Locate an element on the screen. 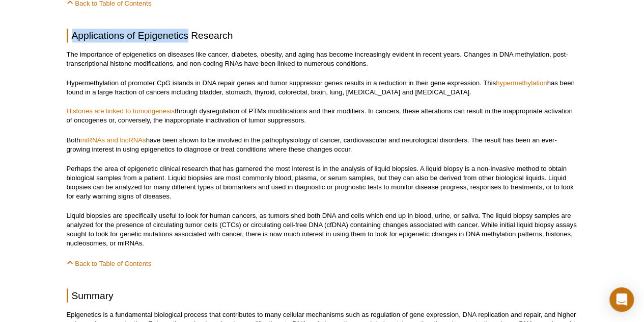 Image resolution: width=644 pixels, height=322 pixels. div: Open Intercom Messenger is located at coordinates (621, 299).